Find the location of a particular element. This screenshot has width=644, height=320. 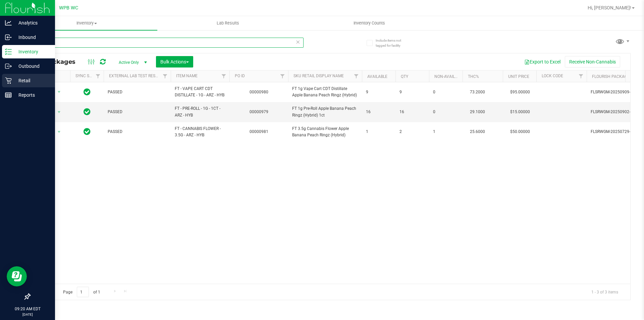

button: Export to Excel is located at coordinates (542, 62).